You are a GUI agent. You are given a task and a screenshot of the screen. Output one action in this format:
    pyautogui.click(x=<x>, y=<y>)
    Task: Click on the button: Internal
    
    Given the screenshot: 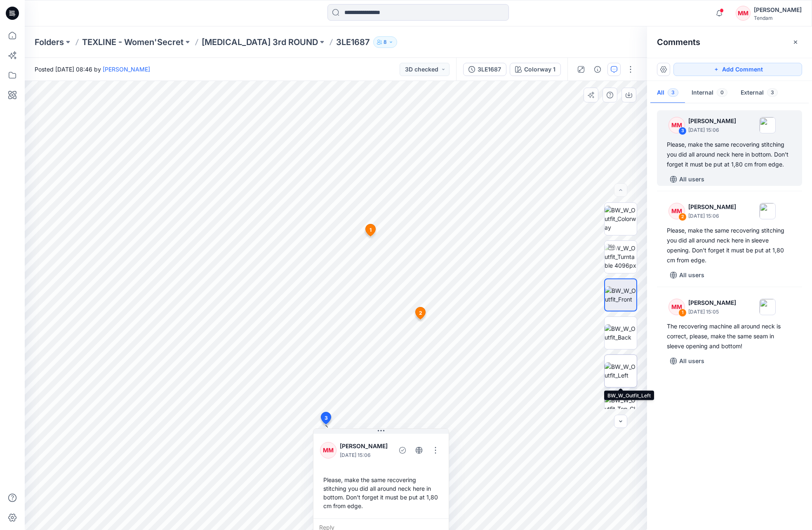 What is the action you would take?
    pyautogui.click(x=709, y=93)
    